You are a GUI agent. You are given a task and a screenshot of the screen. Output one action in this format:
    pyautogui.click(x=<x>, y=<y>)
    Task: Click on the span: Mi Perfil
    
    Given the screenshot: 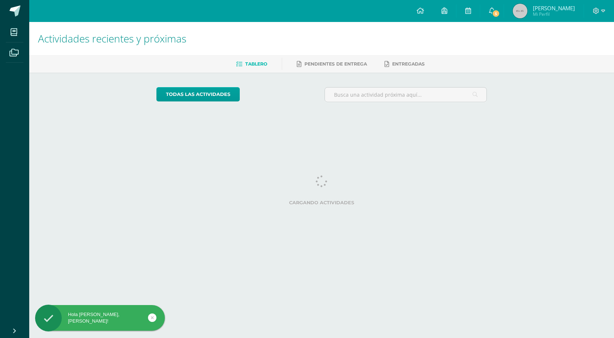 What is the action you would take?
    pyautogui.click(x=554, y=14)
    